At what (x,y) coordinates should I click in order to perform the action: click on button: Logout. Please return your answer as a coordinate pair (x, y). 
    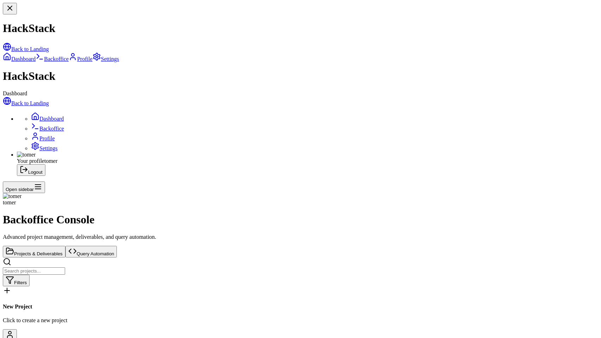
    Looking at the image, I should click on (31, 170).